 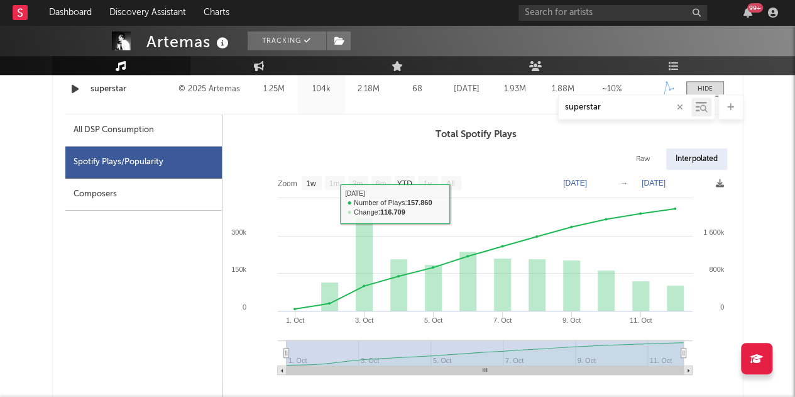 I want to click on text: 3m, so click(x=357, y=184).